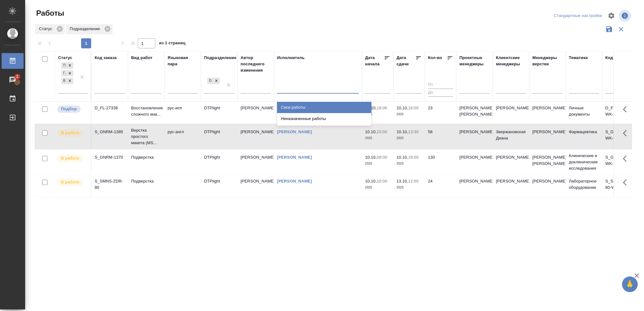  What do you see at coordinates (625, 16) in the screenshot?
I see `span: Посмотреть информацию` at bounding box center [625, 16].